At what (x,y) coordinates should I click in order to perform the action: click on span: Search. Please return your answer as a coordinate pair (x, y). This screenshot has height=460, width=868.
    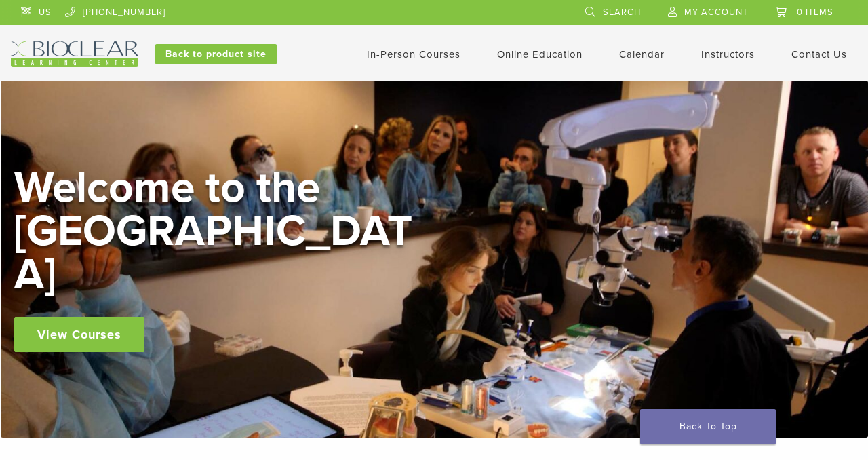
    Looking at the image, I should click on (622, 12).